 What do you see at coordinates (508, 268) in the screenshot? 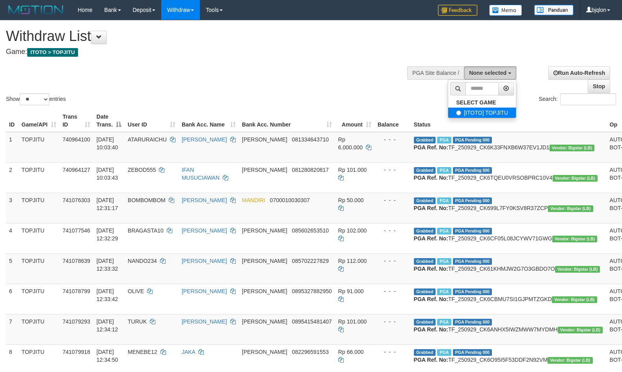
I see `td: TF_250929_CK61KHMJW2G7O3GBDO7O` at bounding box center [508, 268].